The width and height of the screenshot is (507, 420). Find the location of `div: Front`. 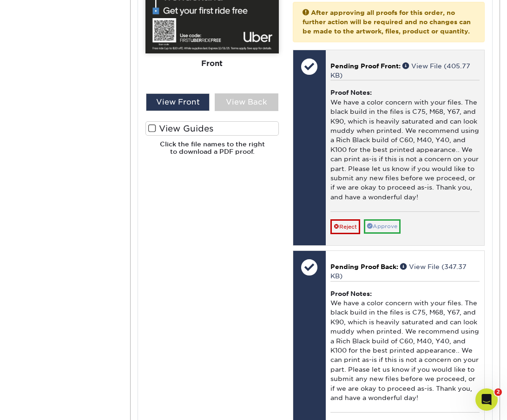

div: Front is located at coordinates (212, 63).